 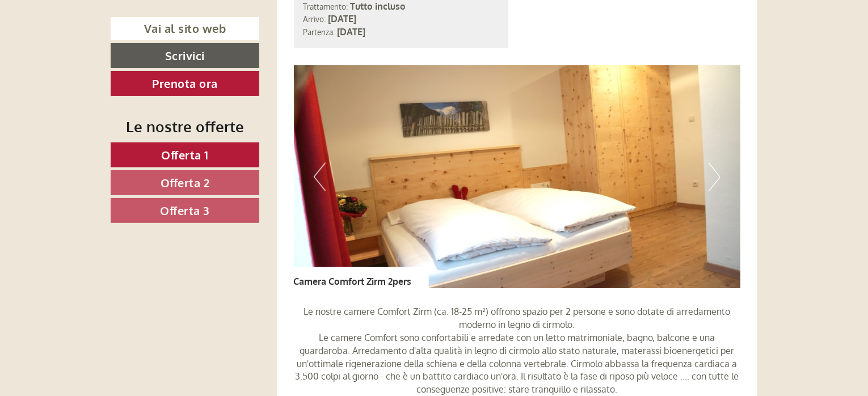 What do you see at coordinates (714, 177) in the screenshot?
I see `button: Next` at bounding box center [714, 177].